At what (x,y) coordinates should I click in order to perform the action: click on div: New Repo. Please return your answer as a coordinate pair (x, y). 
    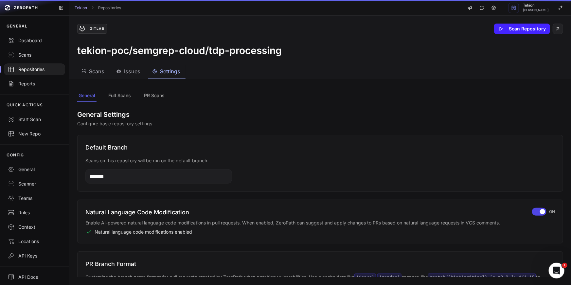
    Looking at the image, I should click on (34, 134).